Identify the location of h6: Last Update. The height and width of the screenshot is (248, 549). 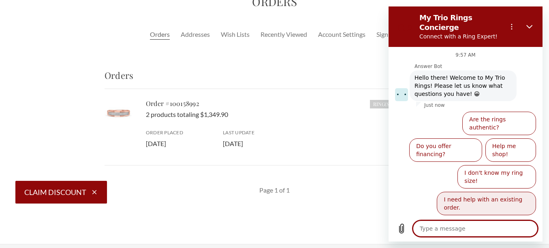
(256, 133).